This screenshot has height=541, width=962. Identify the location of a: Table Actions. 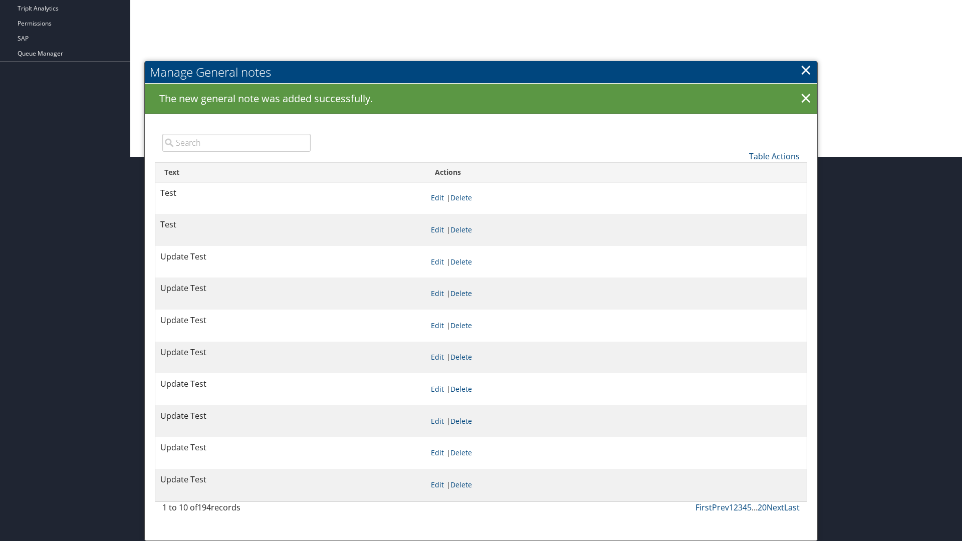
(774, 156).